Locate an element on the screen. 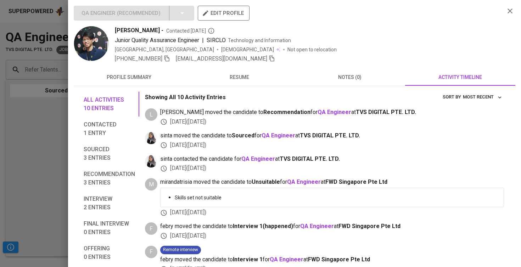 The image size is (521, 267). b: Interview 1 ( happened ) is located at coordinates (263, 226).